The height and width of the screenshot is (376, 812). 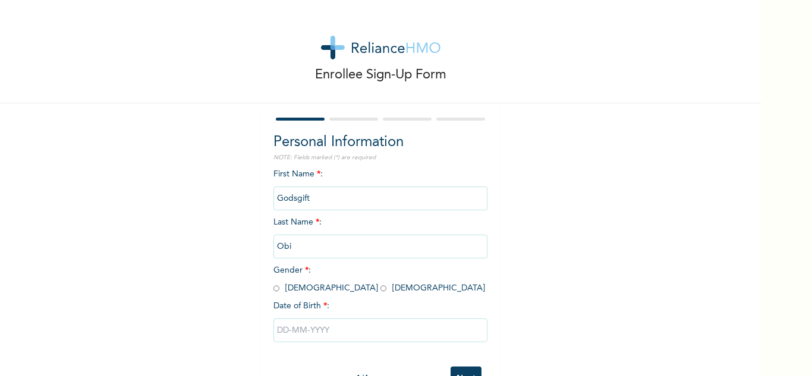 I want to click on p: NOTE: Fields marked (*) are required, so click(x=380, y=157).